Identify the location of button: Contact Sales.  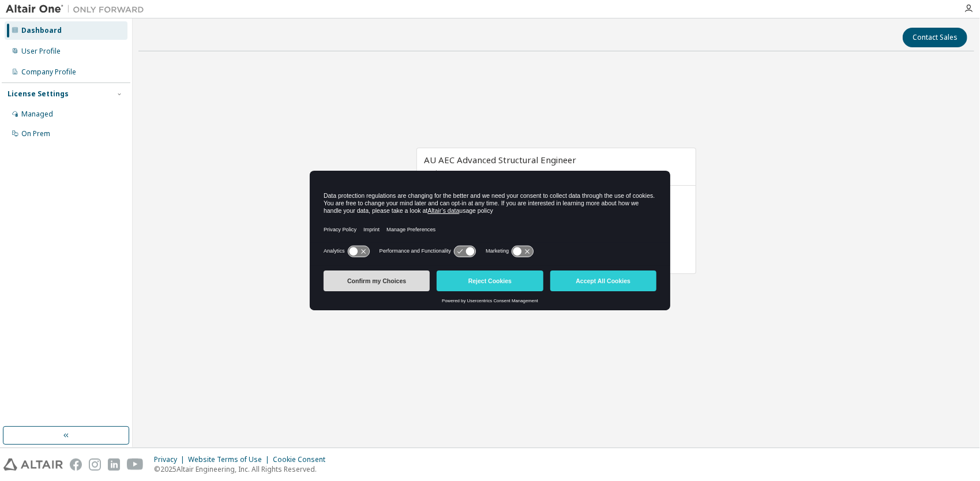
(935, 37).